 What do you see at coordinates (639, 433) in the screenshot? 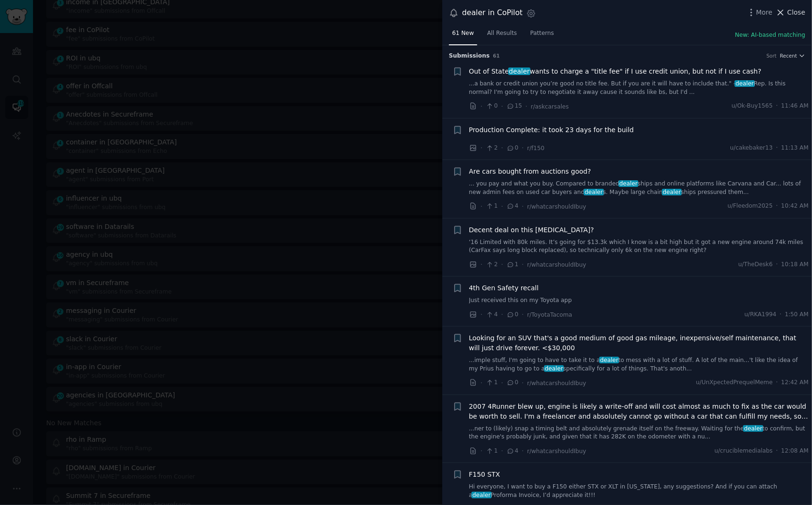
I see `a: ...ner to (likely) snap a timing belt and absolutely grenade itself on the freeway. Waiting for t...` at bounding box center [639, 433].